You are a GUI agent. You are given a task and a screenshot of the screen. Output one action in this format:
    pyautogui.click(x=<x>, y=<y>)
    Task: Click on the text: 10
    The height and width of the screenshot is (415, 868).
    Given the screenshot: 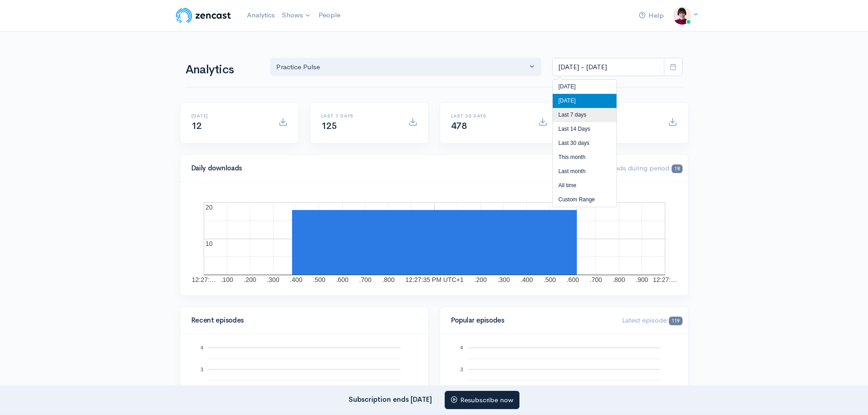 What is the action you would take?
    pyautogui.click(x=209, y=244)
    